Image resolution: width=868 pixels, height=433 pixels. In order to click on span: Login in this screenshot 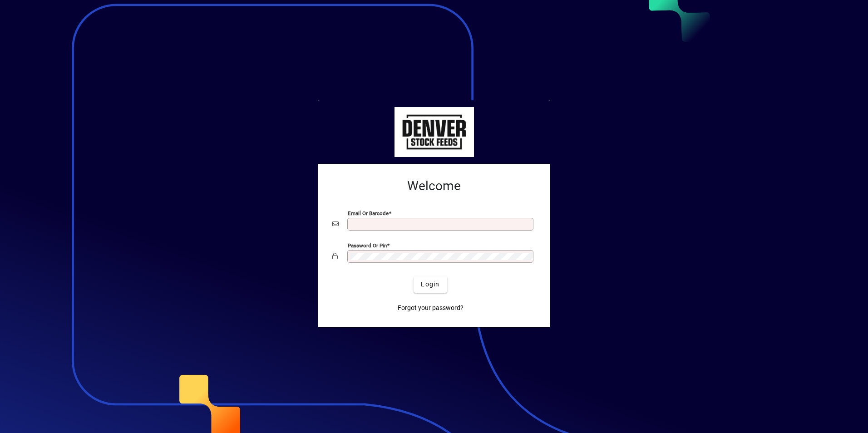, I will do `click(430, 284)`.